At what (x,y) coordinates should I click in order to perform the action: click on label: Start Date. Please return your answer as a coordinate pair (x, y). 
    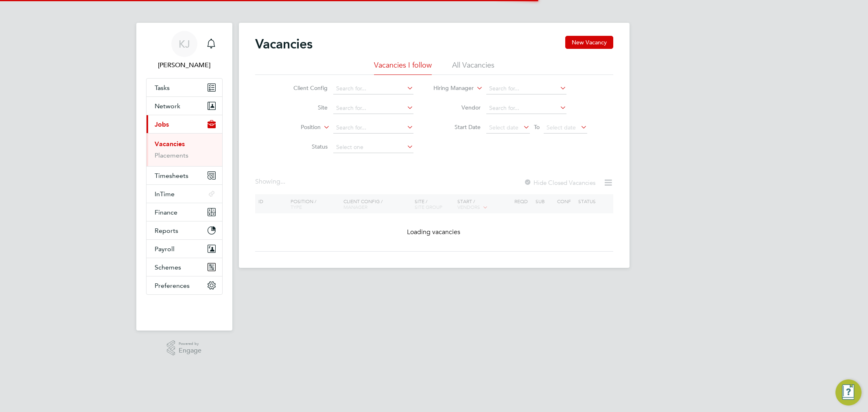
    Looking at the image, I should click on (457, 127).